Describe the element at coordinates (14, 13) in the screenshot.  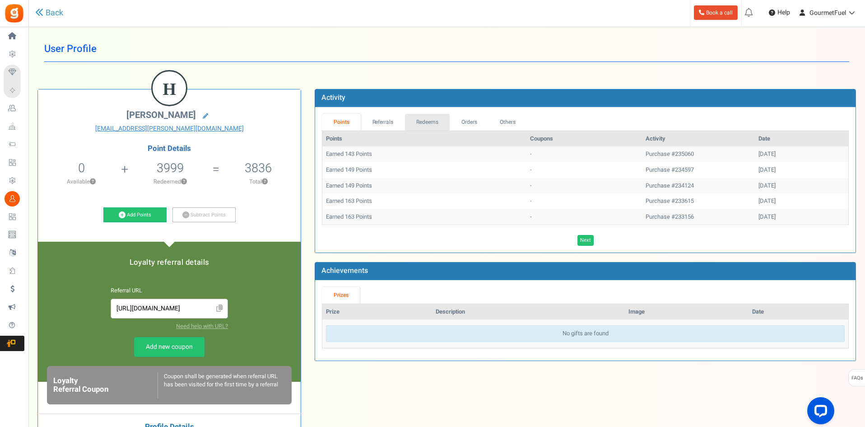
I see `img: Gratisfaction` at that location.